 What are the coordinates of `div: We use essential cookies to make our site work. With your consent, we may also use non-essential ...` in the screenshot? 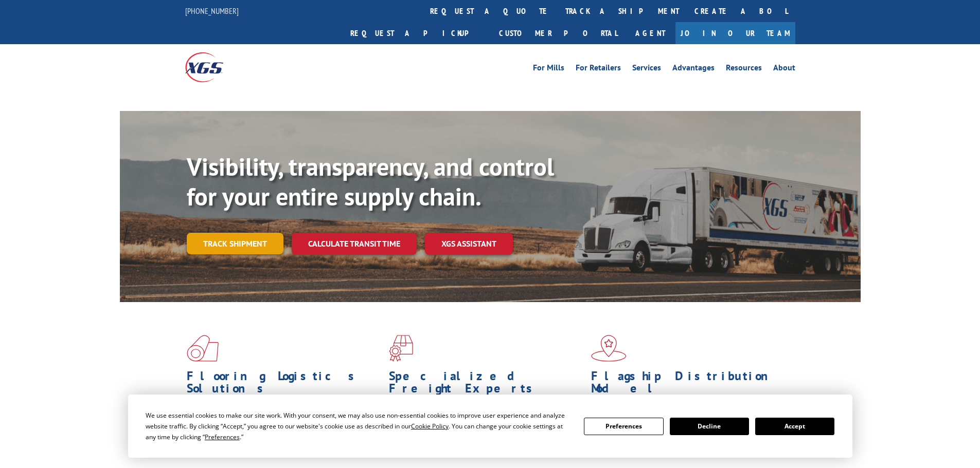 It's located at (358, 426).